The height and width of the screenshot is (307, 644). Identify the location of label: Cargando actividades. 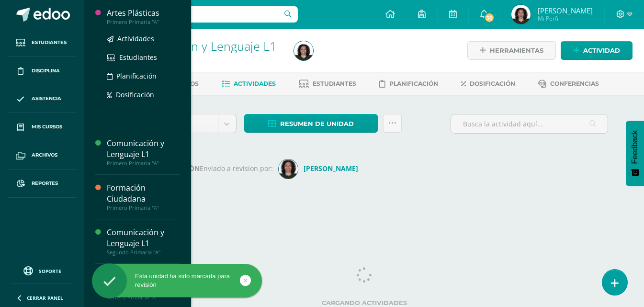
(364, 303).